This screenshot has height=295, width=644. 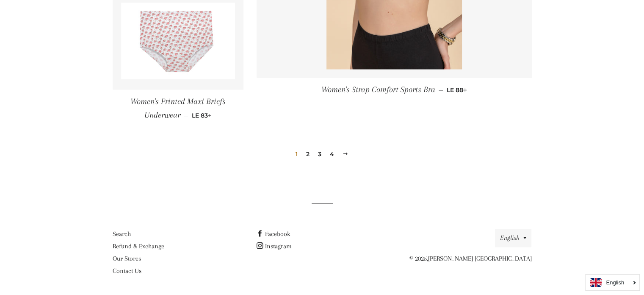 I want to click on a: 3, so click(x=320, y=154).